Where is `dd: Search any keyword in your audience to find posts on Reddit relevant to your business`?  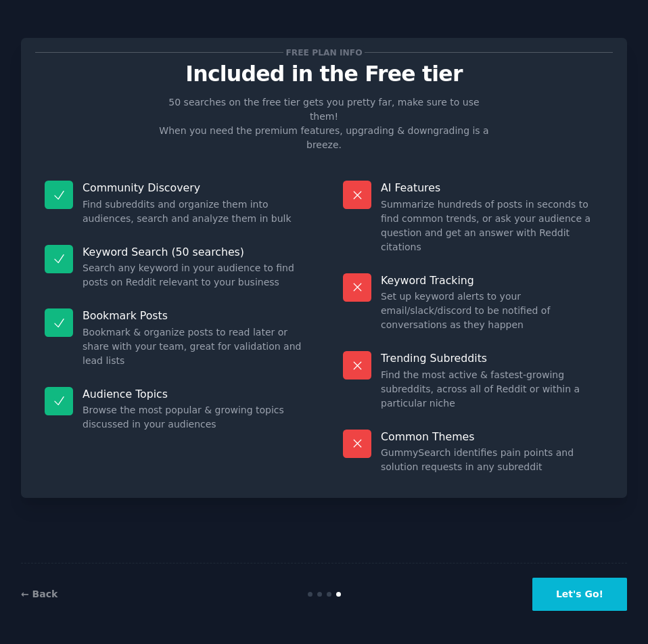
dd: Search any keyword in your audience to find posts on Reddit relevant to your business is located at coordinates (193, 276).